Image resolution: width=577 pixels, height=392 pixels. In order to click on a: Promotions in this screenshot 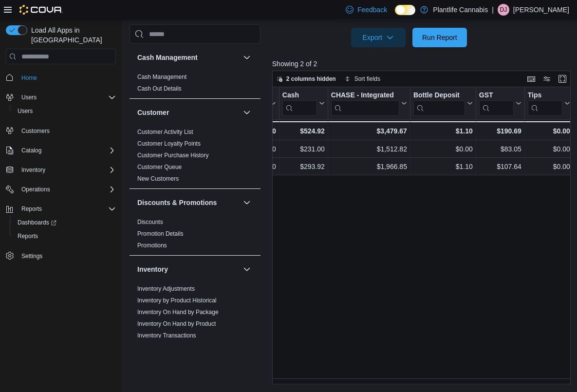, I will do `click(152, 245)`.